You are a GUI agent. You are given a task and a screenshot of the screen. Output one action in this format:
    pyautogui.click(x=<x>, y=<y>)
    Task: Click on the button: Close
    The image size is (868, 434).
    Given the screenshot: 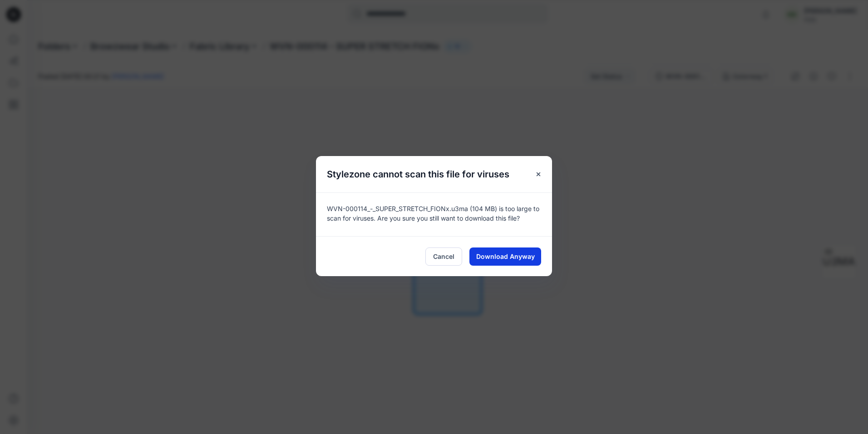 What is the action you would take?
    pyautogui.click(x=539, y=174)
    